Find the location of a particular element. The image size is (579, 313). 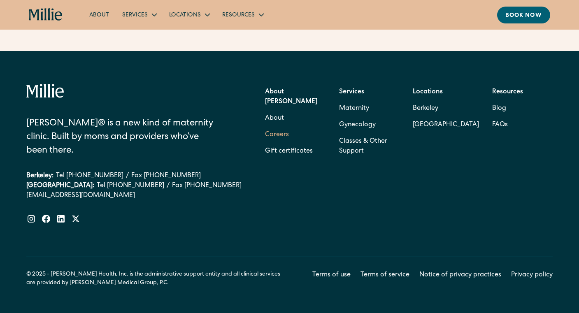

a: Blog is located at coordinates (499, 109).